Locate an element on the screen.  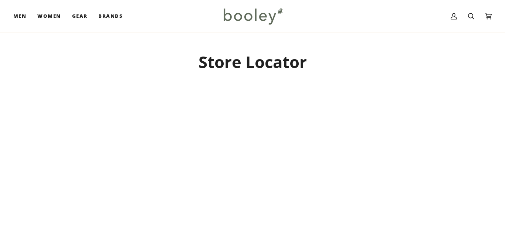
span: Men is located at coordinates (20, 16).